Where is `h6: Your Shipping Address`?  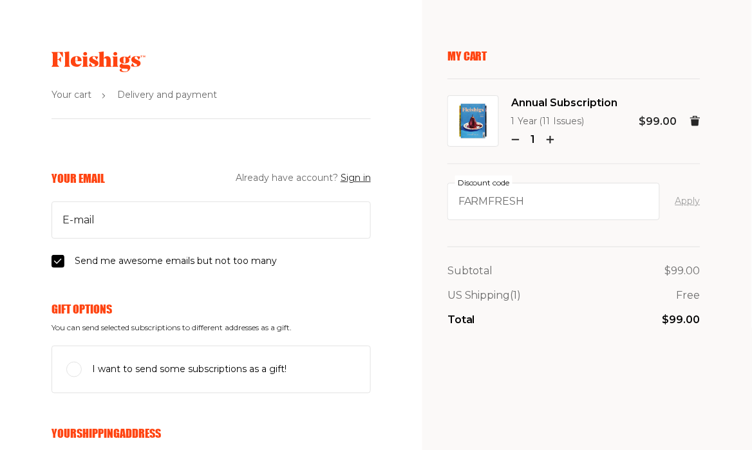
h6: Your Shipping Address is located at coordinates (211, 433).